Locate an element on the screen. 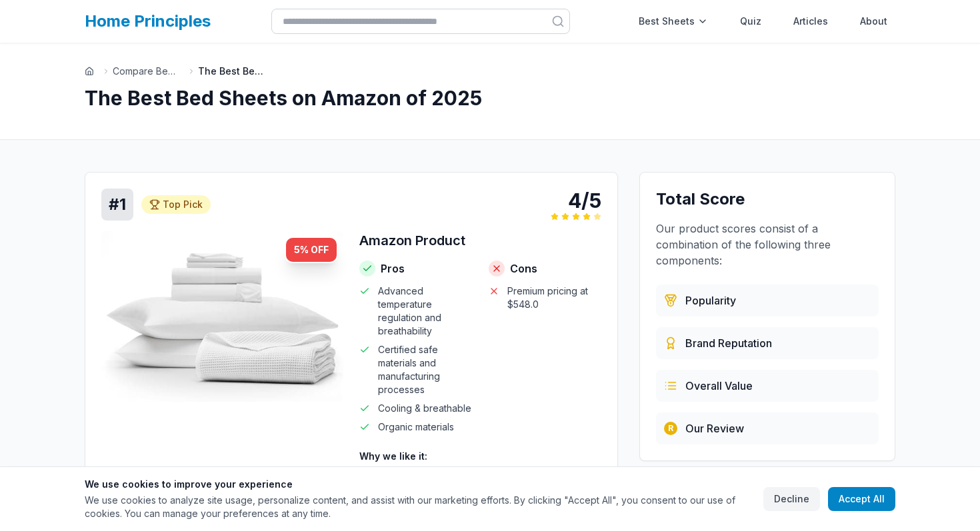  span: R is located at coordinates (671, 429).